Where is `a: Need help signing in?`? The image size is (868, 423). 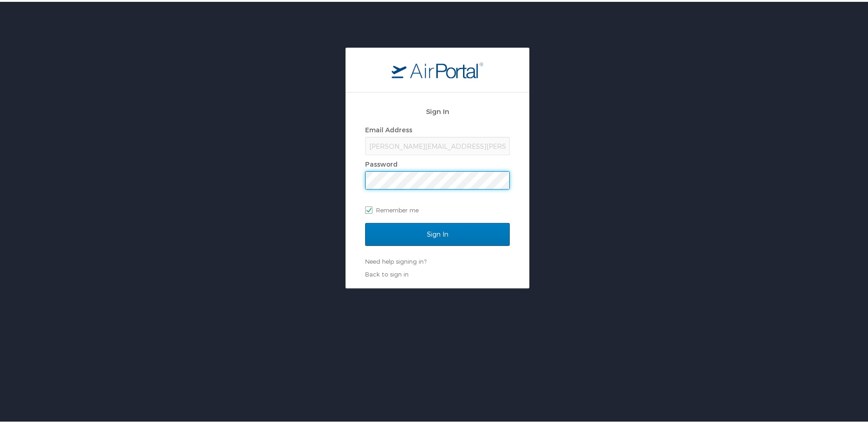 a: Need help signing in? is located at coordinates (396, 260).